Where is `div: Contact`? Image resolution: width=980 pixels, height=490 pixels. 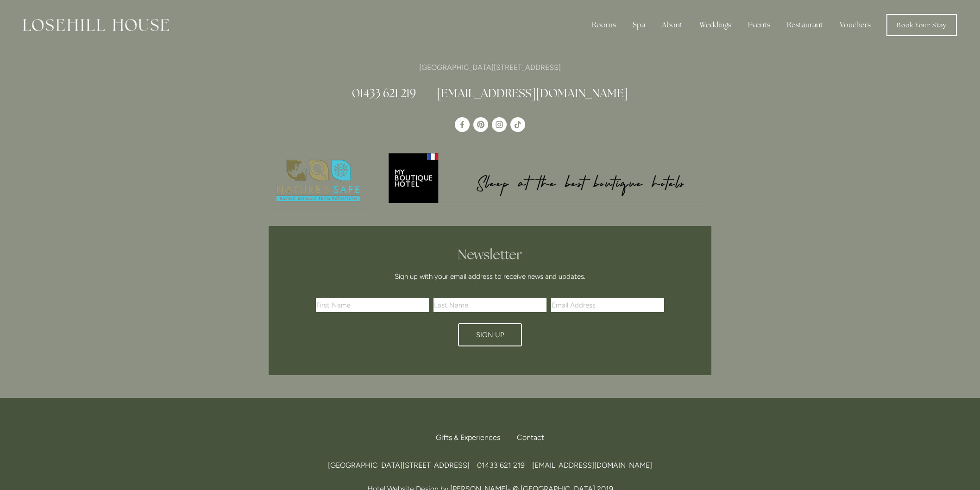
div: Contact is located at coordinates (527, 437).